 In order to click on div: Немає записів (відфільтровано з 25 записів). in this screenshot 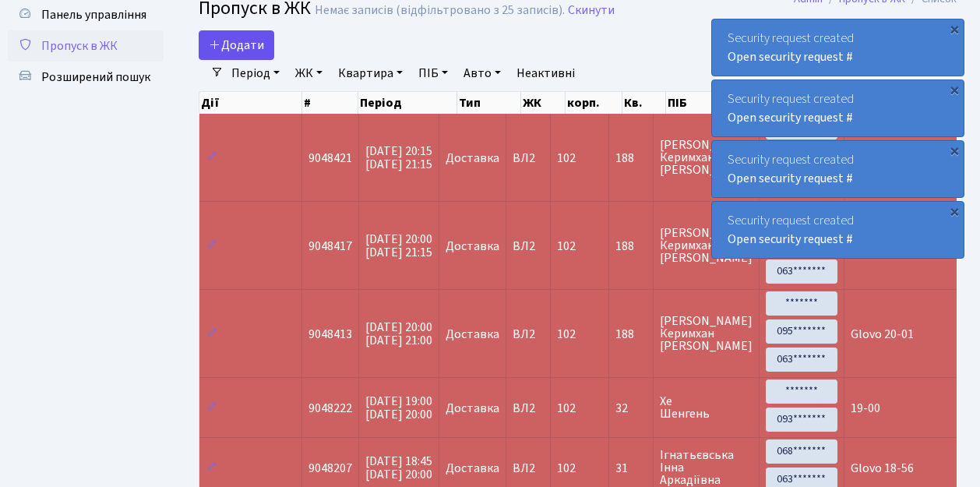, I will do `click(439, 10)`.